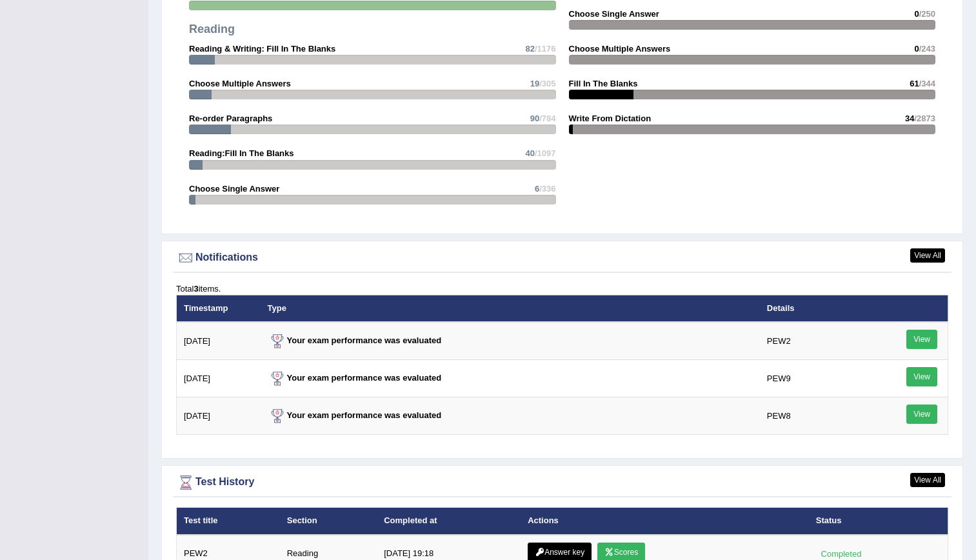 This screenshot has height=560, width=976. What do you see at coordinates (925, 118) in the screenshot?
I see `span: /2873` at bounding box center [925, 118].